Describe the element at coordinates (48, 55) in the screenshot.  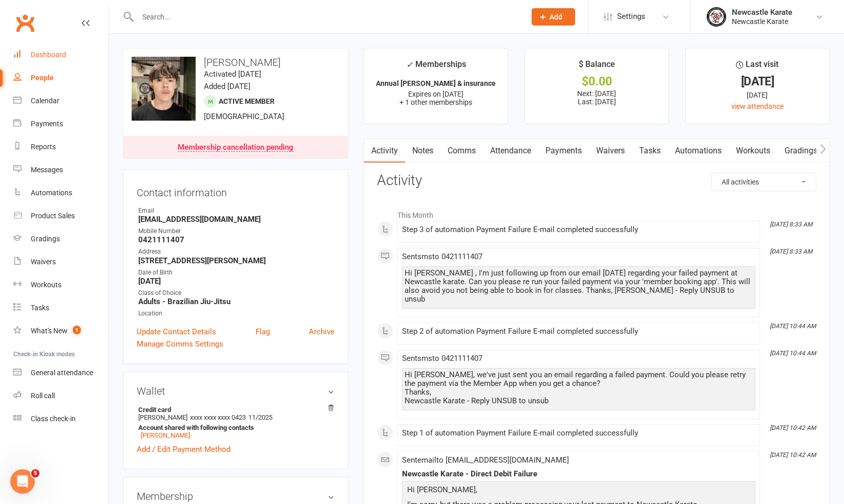
I see `div: Dashboard` at that location.